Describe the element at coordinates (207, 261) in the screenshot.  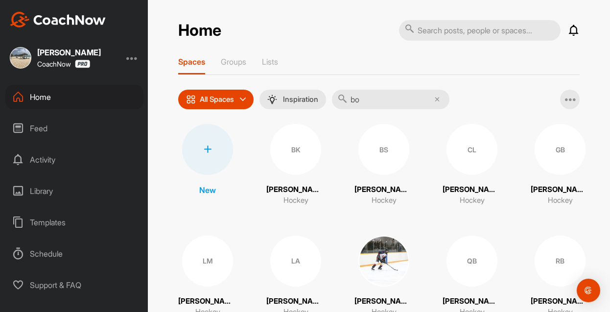
I see `div: LM` at that location.